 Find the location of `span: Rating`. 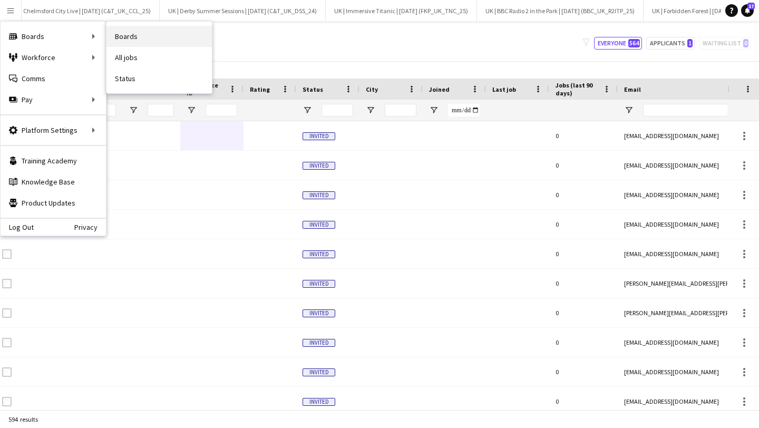

span: Rating is located at coordinates (260, 89).